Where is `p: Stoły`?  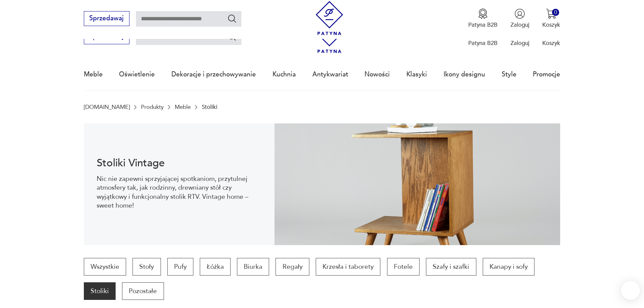
p: Stoły is located at coordinates (146, 267).